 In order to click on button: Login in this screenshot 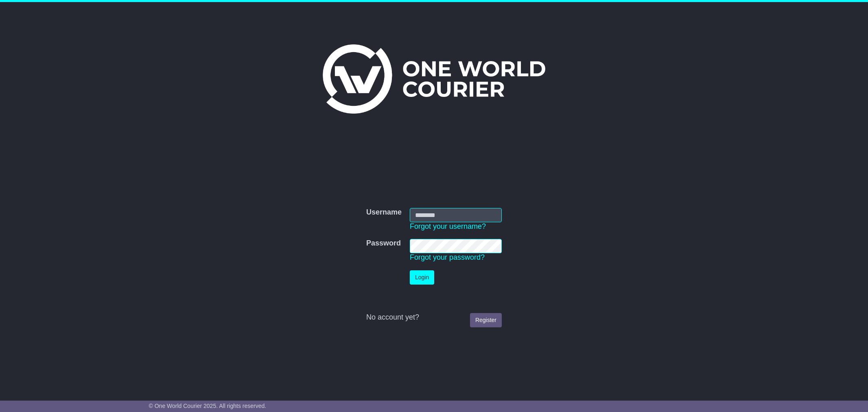, I will do `click(422, 278)`.